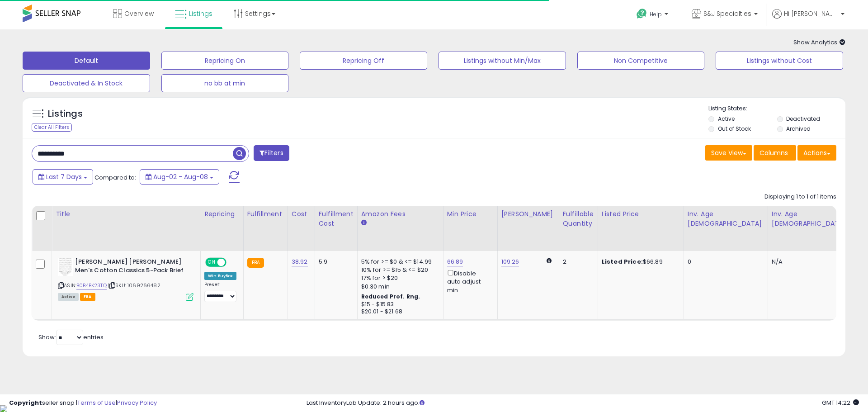 The height and width of the screenshot is (412, 868). Describe the element at coordinates (68, 296) in the screenshot. I see `span: All listings currently available for purchase on Amazon` at that location.